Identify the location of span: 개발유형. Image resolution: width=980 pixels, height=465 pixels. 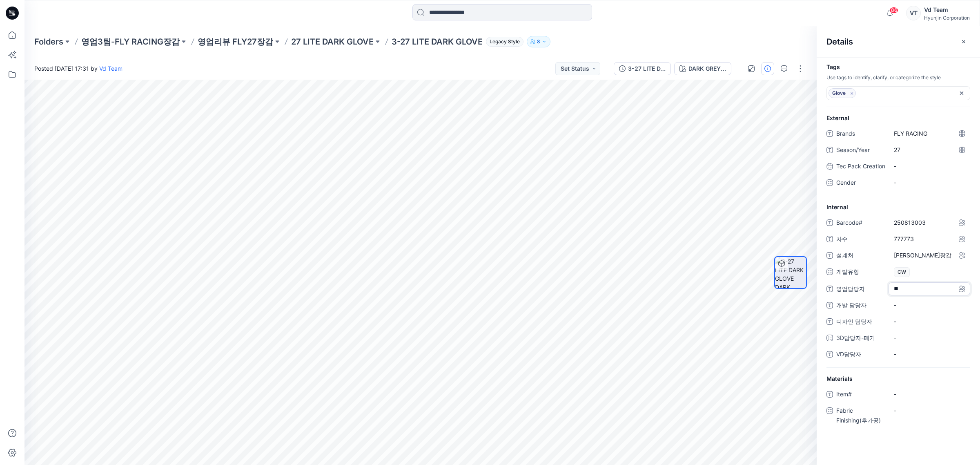
(860, 273).